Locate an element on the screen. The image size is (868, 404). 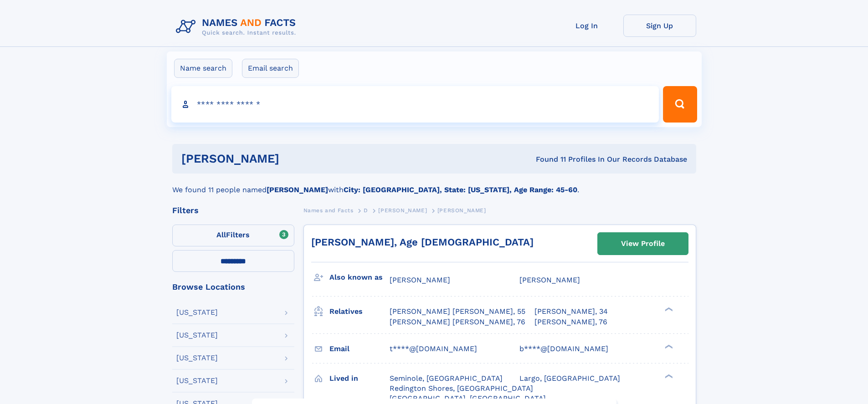
span: All is located at coordinates (221, 234).